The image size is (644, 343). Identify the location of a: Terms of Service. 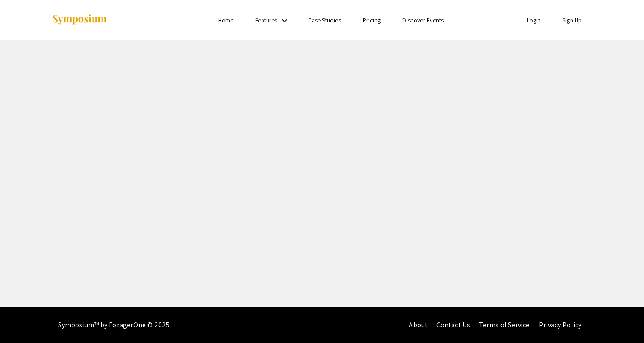
(505, 325).